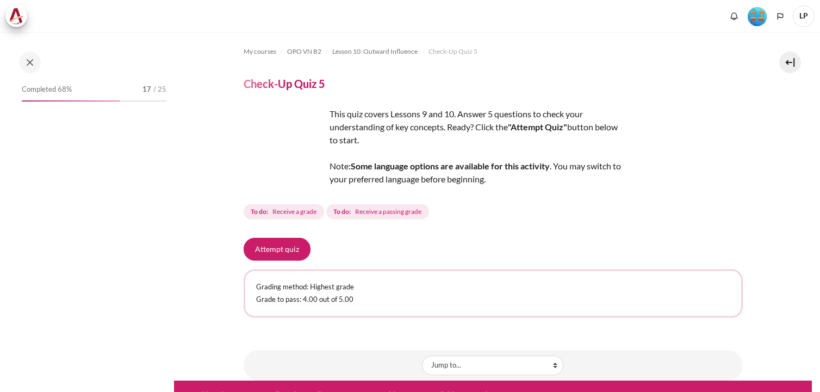  Describe the element at coordinates (757, 16) in the screenshot. I see `div: Level #4` at that location.